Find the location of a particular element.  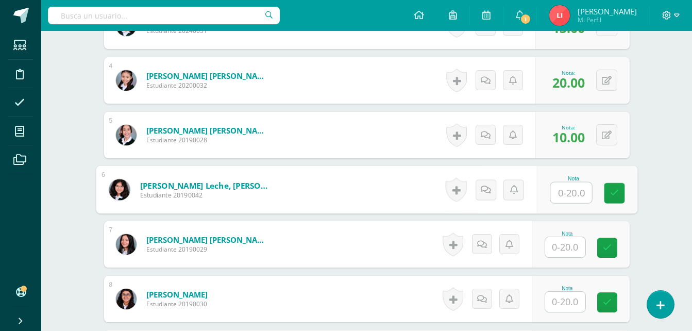

img: c0b072ba5098cf115c22b00099b3ae65.png is located at coordinates (126, 299).